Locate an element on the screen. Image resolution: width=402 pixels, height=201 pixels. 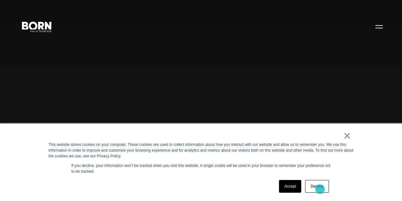
a: Accept is located at coordinates (290, 186).